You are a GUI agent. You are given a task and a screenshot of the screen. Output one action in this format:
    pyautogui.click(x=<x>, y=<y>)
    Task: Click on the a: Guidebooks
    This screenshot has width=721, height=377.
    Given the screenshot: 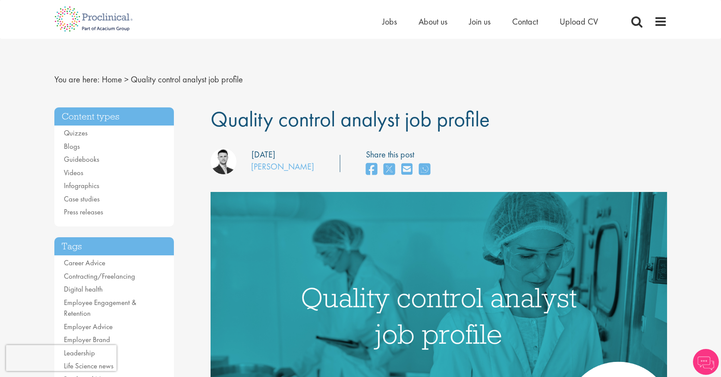 What is the action you would take?
    pyautogui.click(x=82, y=159)
    